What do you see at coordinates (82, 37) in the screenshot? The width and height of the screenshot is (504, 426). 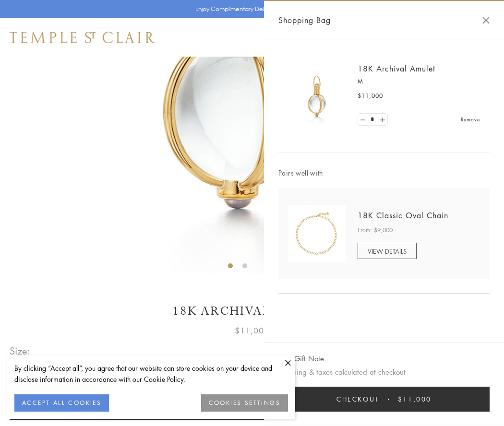 I see `img: Temple St. Clair` at bounding box center [82, 37].